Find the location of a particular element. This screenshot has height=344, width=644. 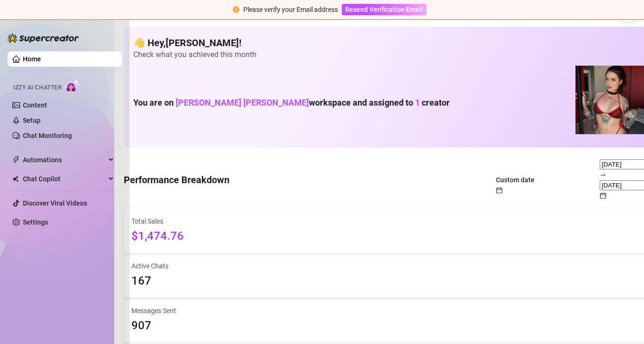

span: Custom date is located at coordinates (515, 180).